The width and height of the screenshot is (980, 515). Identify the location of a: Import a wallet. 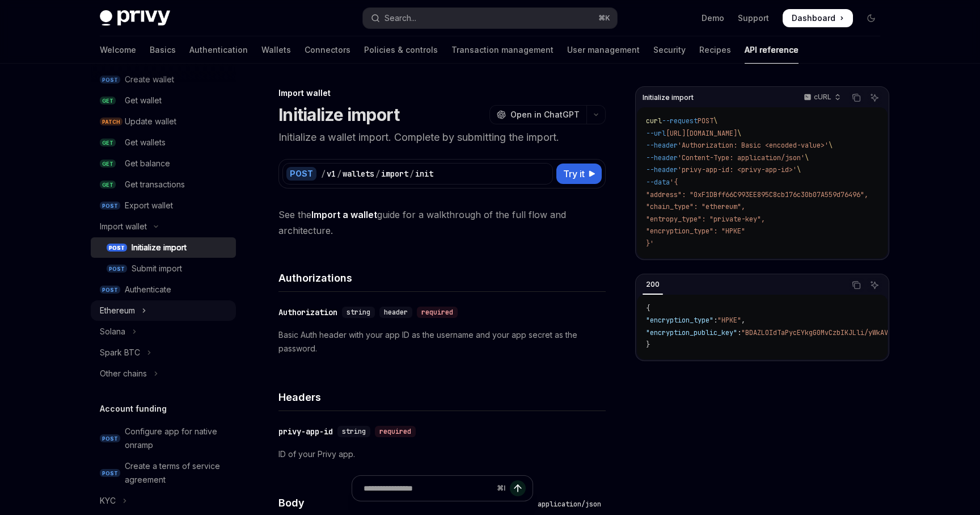
(344, 215).